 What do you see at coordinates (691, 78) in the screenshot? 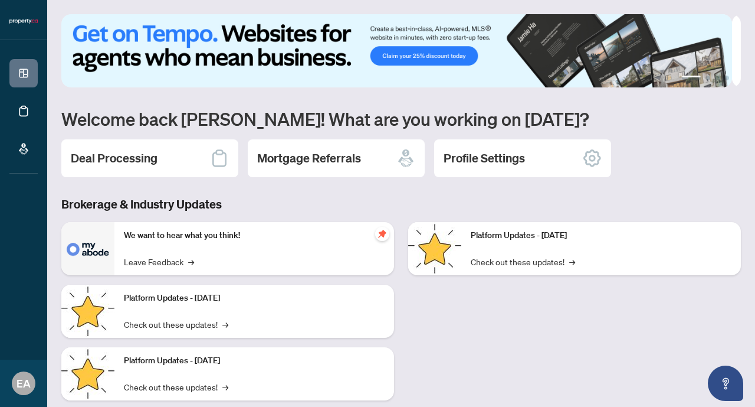
I see `button: 1` at bounding box center [691, 78].